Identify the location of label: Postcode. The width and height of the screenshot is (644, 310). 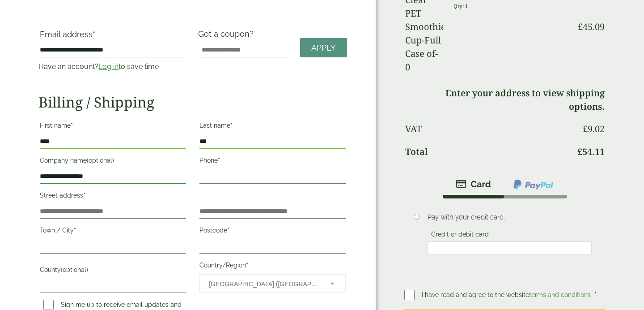
(272, 231).